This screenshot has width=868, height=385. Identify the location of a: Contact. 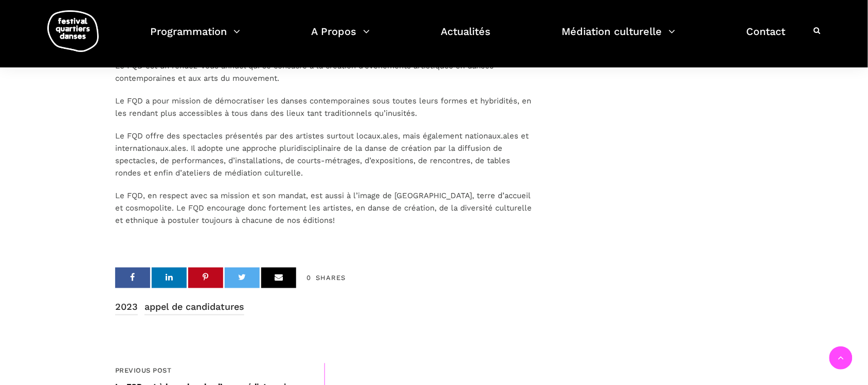
(766, 37).